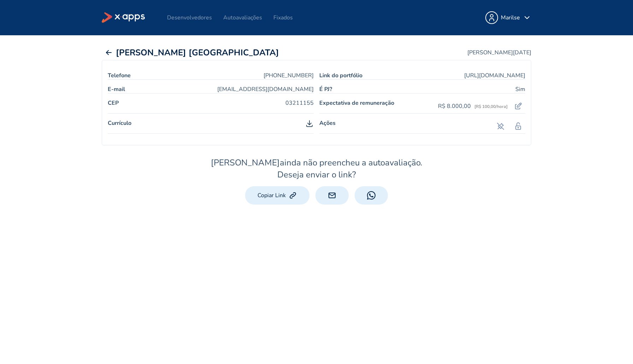  I want to click on div: R$ 8.000,00, so click(473, 106).